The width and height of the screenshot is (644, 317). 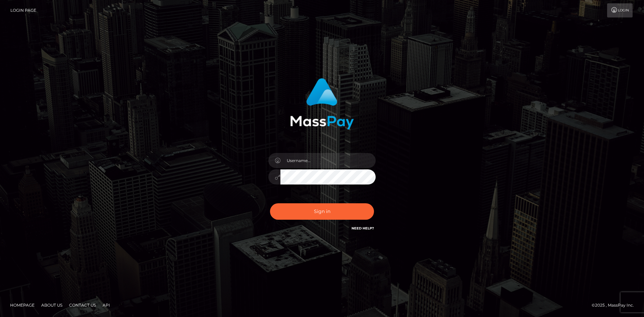 I want to click on a: Login, so click(x=620, y=10).